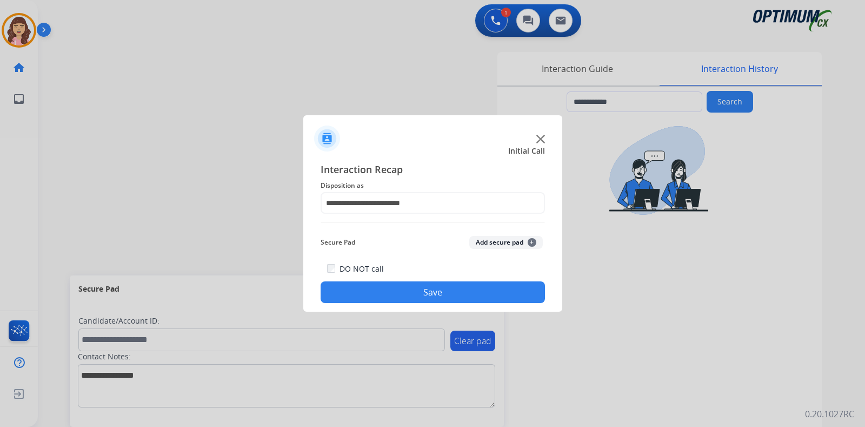 This screenshot has height=427, width=865. Describe the element at coordinates (433, 292) in the screenshot. I see `button: Save` at that location.